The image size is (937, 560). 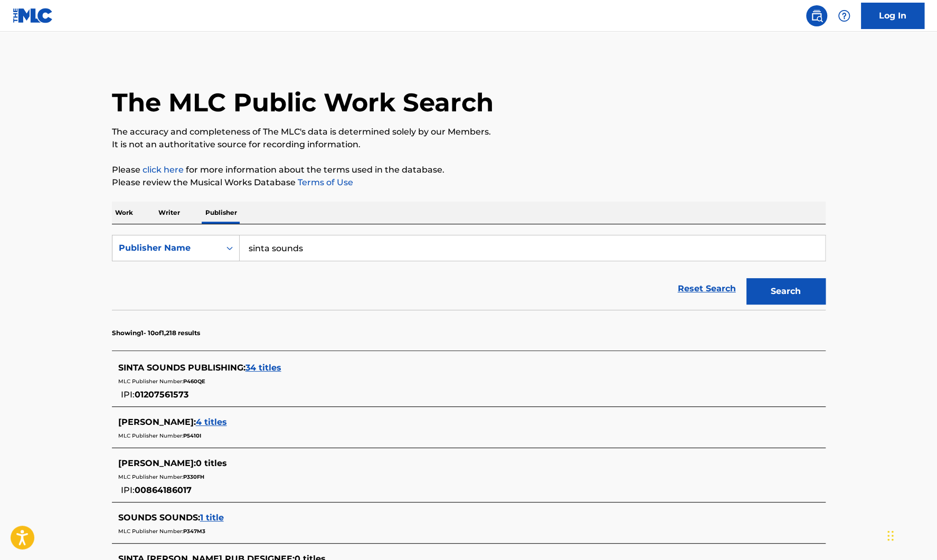 I want to click on p: Work, so click(x=124, y=213).